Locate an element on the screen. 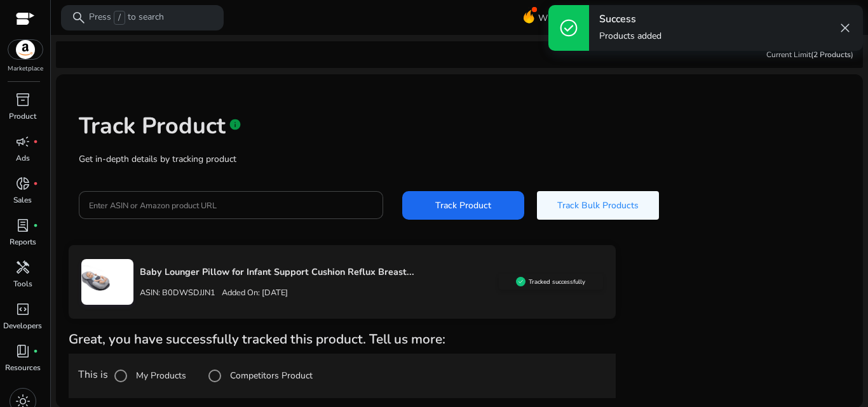 The height and width of the screenshot is (407, 868). span: lab_profile is located at coordinates (23, 225).